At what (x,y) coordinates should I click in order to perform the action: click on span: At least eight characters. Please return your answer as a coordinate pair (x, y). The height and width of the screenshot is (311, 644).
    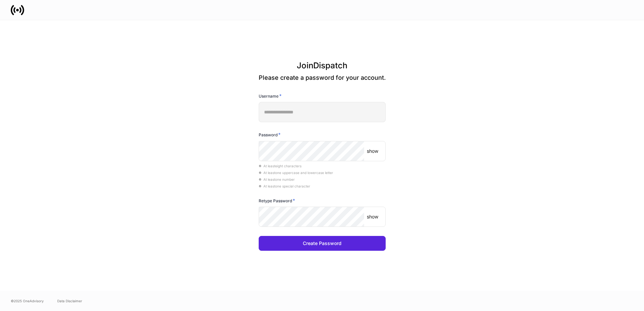
    Looking at the image, I should click on (280, 166).